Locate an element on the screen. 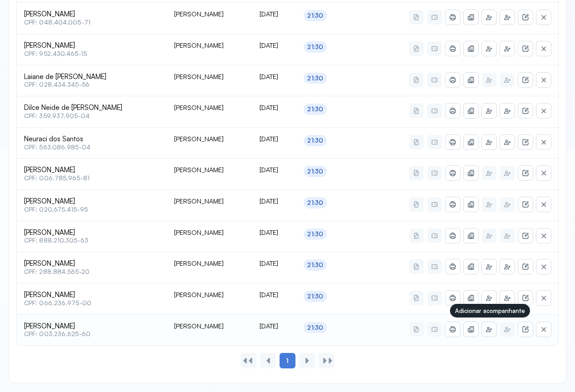 Image resolution: width=575 pixels, height=392 pixels. span: CPF: 359.937.905-04 is located at coordinates (92, 116).